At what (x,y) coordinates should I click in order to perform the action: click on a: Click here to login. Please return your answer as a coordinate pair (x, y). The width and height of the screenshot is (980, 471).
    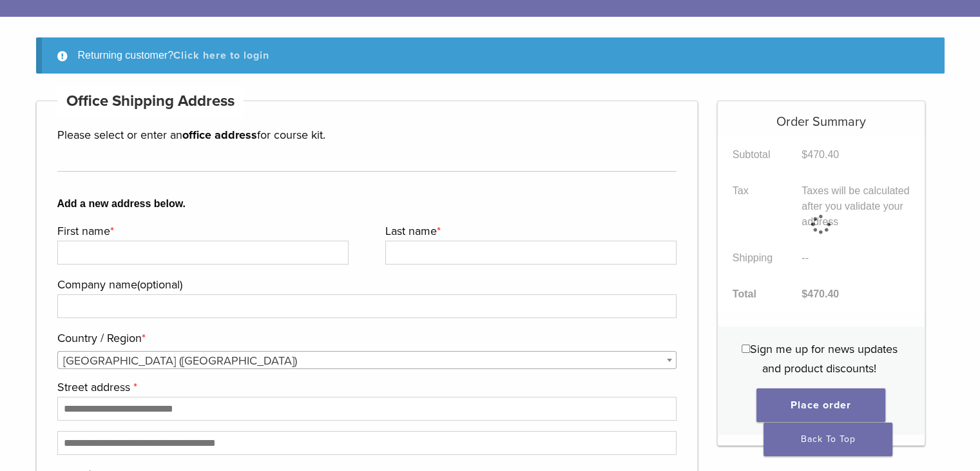
    Looking at the image, I should click on (221, 55).